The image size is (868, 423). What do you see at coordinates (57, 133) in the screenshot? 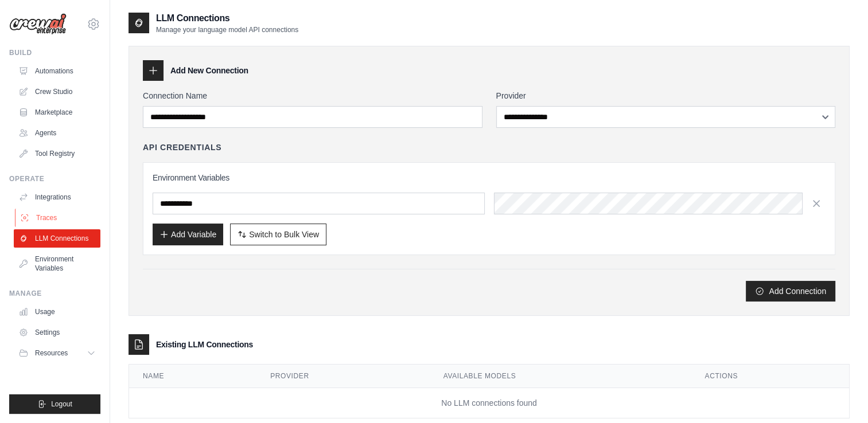
I see `a: Agents` at bounding box center [57, 133].